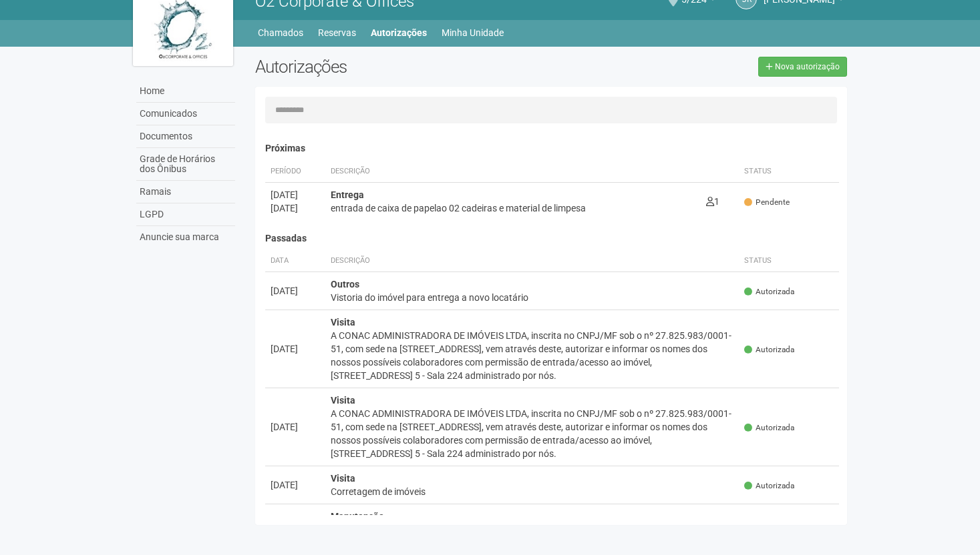 Image resolution: width=980 pixels, height=555 pixels. What do you see at coordinates (513, 208) in the screenshot?
I see `div: entrada de caixa de papelao 02 cadeiras e material de limpesa` at bounding box center [513, 208].